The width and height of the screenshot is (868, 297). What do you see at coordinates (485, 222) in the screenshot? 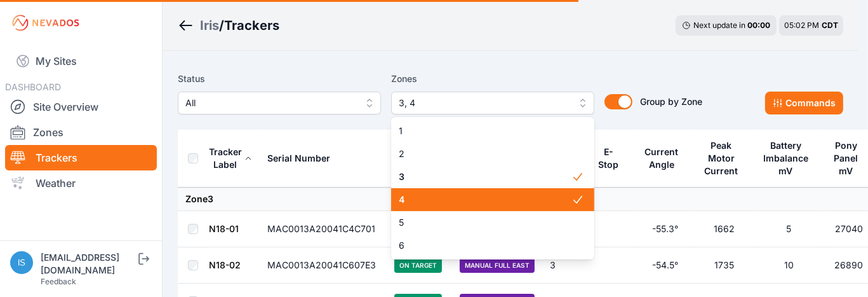
I see `span: 5` at bounding box center [485, 222].